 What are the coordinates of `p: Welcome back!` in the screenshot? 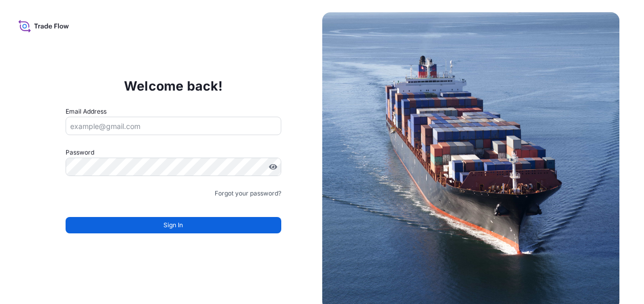 It's located at (173, 86).